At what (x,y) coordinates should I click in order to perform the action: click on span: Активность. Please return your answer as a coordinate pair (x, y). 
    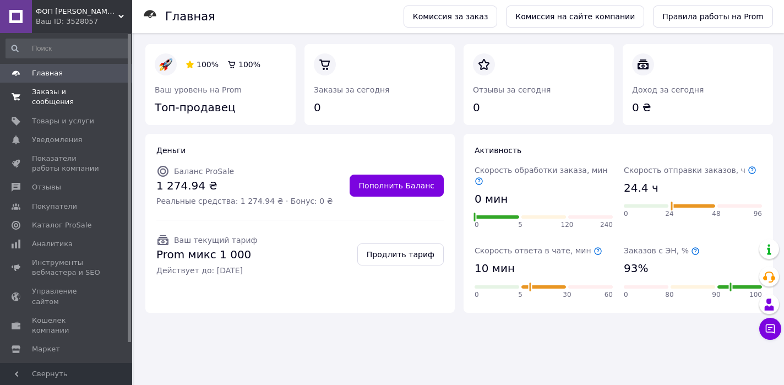
    Looking at the image, I should click on (498, 150).